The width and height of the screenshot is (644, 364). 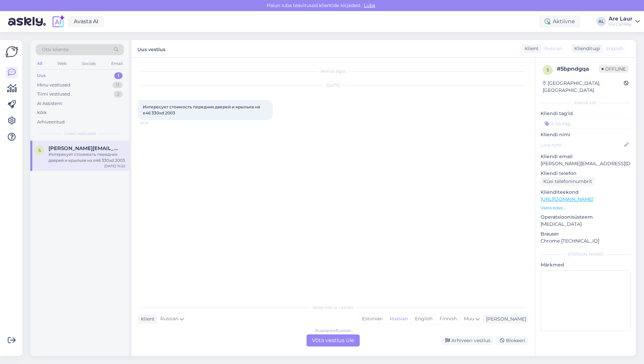 I want to click on div: Russian to Russian, so click(x=333, y=331).